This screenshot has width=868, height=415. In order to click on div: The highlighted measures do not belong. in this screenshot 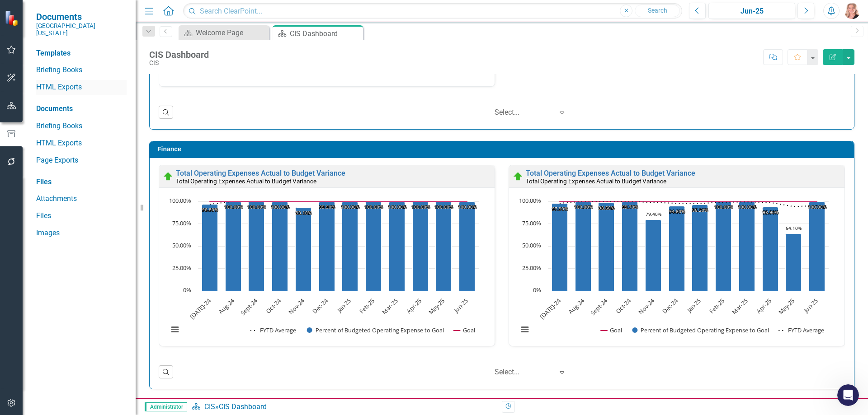, I will do `click(103, 100)`.